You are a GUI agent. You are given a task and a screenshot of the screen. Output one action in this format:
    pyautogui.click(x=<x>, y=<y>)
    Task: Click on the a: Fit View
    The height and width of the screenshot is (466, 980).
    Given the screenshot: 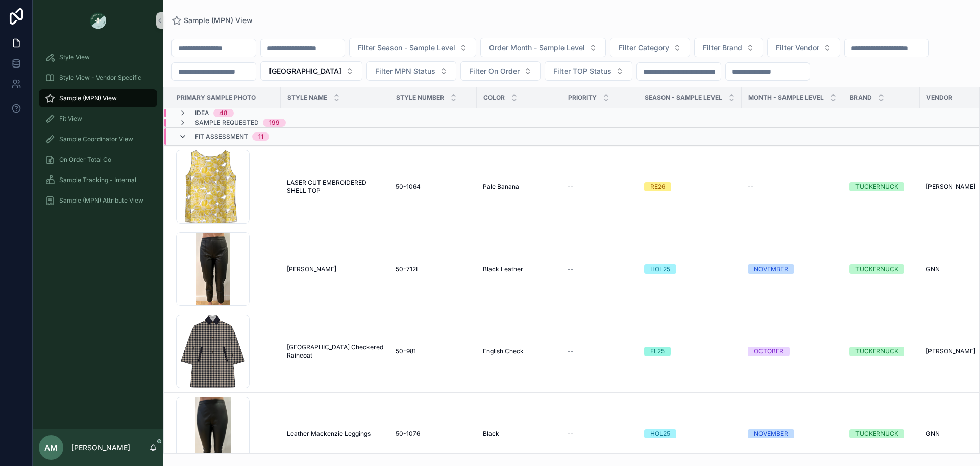 What is the action you would take?
    pyautogui.click(x=98, y=118)
    